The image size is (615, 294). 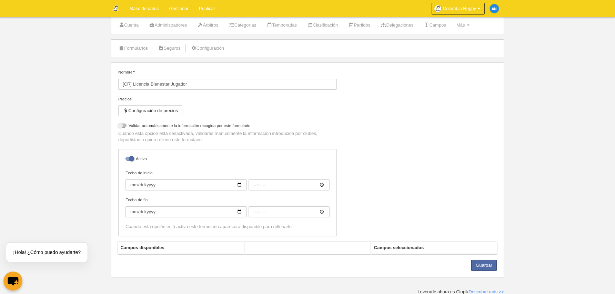 What do you see at coordinates (227, 180) in the screenshot?
I see `label: Fecha de inicio` at bounding box center [227, 180].